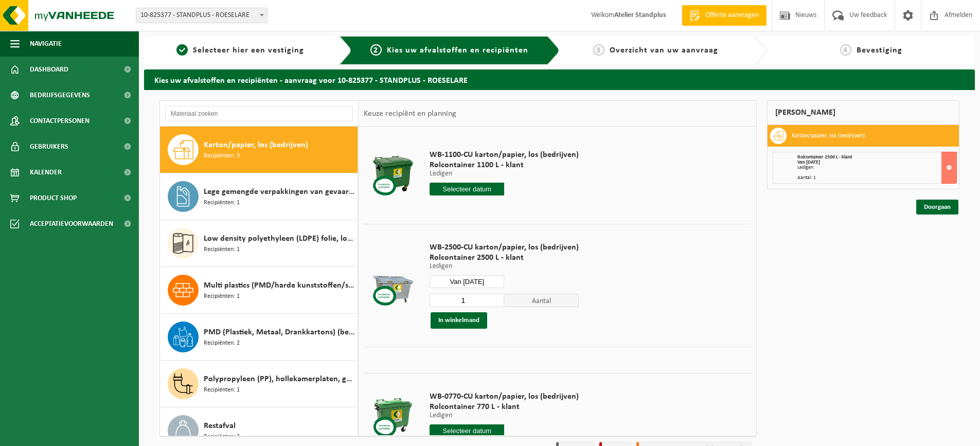 This screenshot has height=446, width=980. Describe the element at coordinates (504, 396) in the screenshot. I see `span: WB-0770-CU karton/papier, los (bedrijven)` at that location.